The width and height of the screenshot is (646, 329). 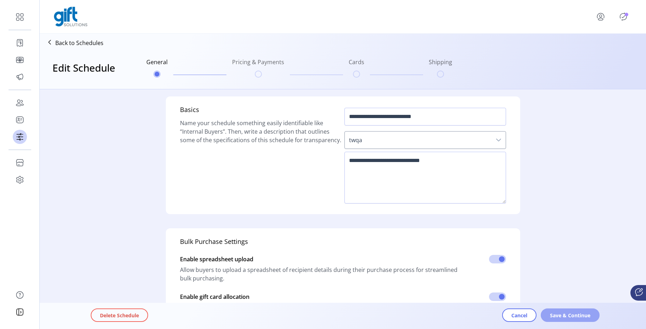 I want to click on h5: Basics, so click(x=261, y=112).